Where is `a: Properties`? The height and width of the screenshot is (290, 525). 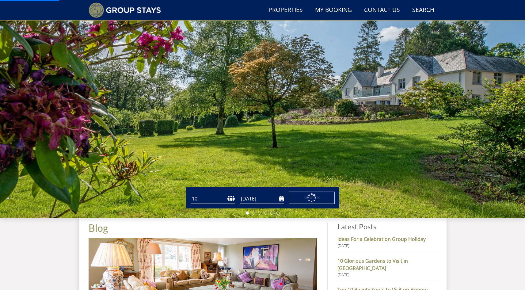
a: Properties is located at coordinates (286, 10).